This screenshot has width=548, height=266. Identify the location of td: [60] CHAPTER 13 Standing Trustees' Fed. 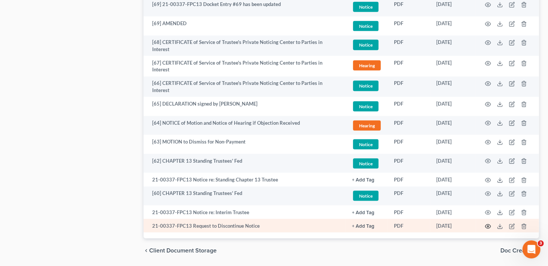
(245, 196).